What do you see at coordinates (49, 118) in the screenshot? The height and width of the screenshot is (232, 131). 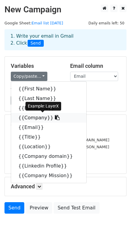 I see `a: {{Company}}` at bounding box center [49, 118].